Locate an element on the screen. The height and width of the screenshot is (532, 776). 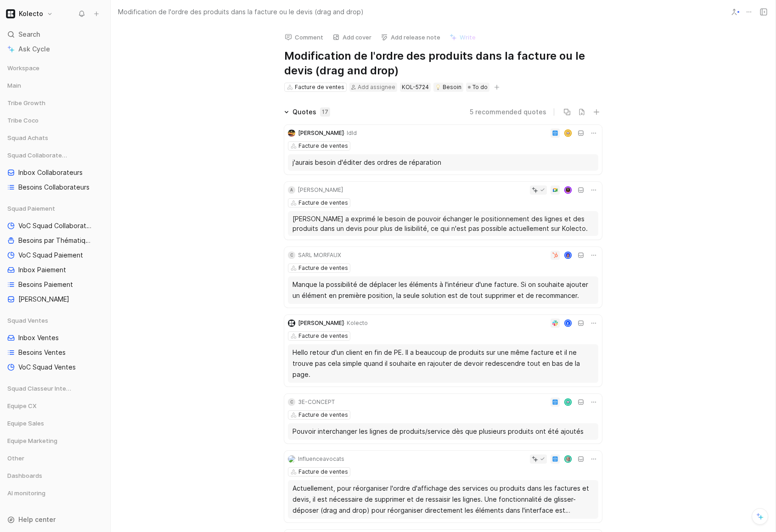
span: Search is located at coordinates (29, 35).